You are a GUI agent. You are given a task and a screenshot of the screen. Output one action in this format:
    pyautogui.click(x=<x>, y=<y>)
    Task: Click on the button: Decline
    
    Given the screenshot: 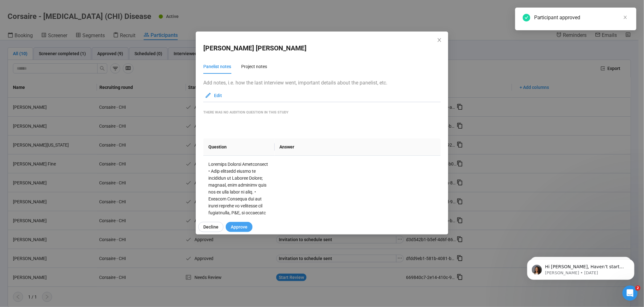 What is the action you would take?
    pyautogui.click(x=211, y=227)
    